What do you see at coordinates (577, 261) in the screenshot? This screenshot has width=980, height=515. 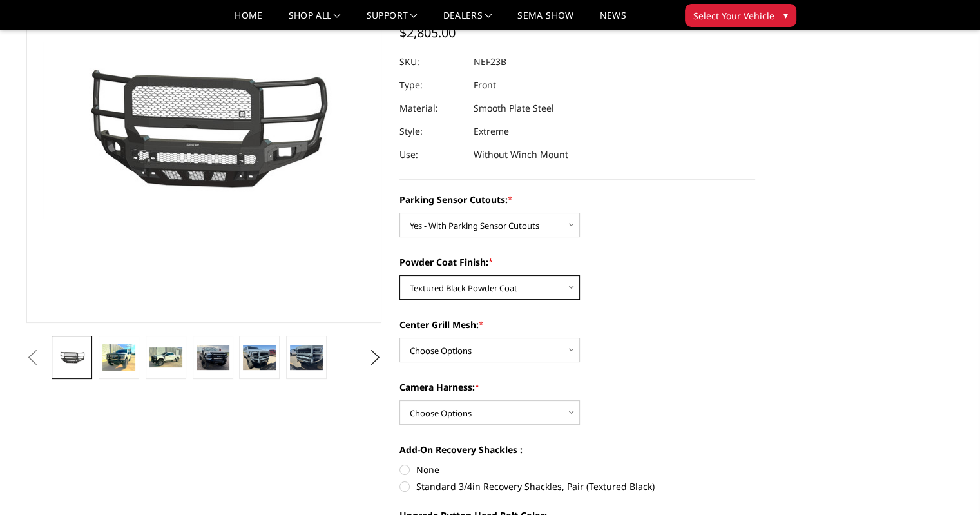 I see `label: Powder Coat Finish:` at bounding box center [577, 261].